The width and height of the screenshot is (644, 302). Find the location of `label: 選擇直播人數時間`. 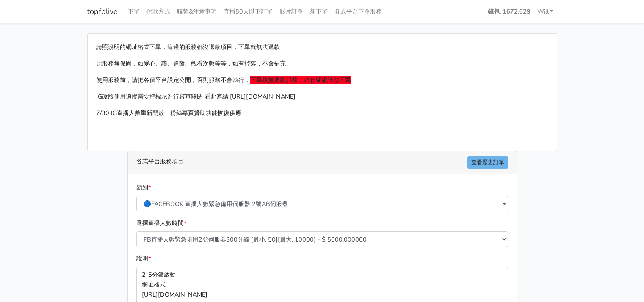

label: 選擇直播人數時間 is located at coordinates (161, 223).